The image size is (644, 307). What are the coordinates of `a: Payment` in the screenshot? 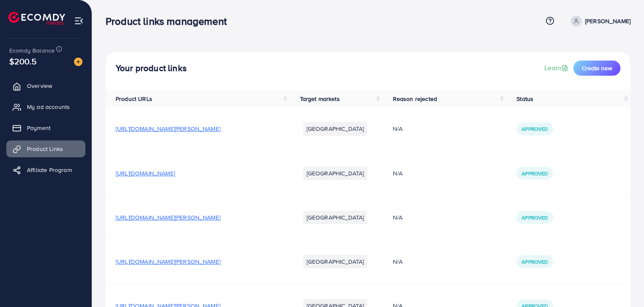 It's located at (46, 128).